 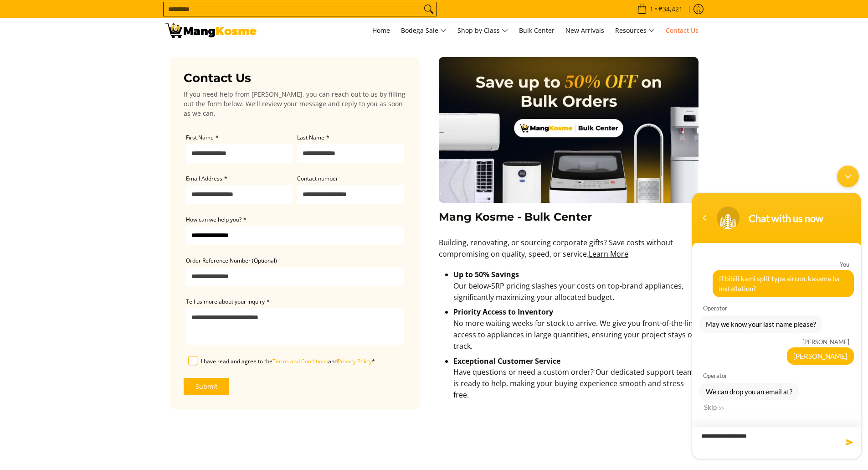 I want to click on span: 1, so click(x=652, y=9).